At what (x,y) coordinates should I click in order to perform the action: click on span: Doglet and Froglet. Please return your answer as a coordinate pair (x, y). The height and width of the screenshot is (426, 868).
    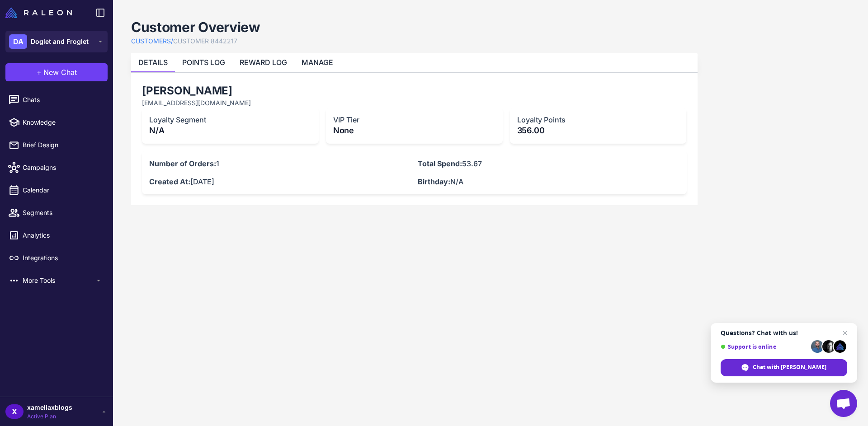
    Looking at the image, I should click on (59, 42).